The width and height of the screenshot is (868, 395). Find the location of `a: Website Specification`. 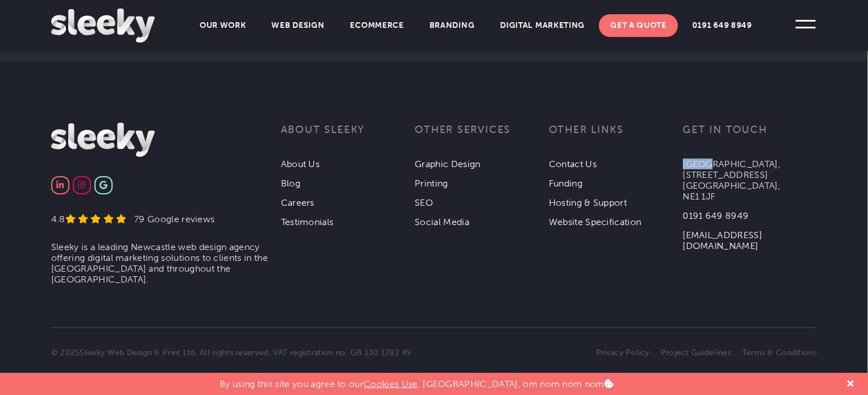

a: Website Specification is located at coordinates (595, 222).